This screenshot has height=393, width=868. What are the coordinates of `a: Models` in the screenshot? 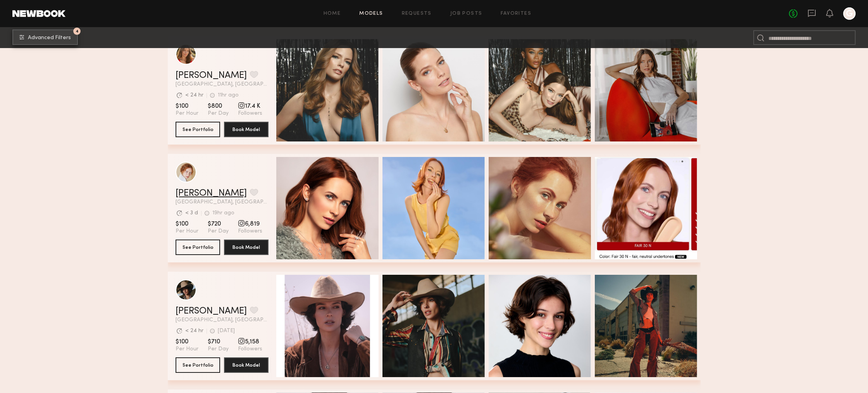 It's located at (371, 13).